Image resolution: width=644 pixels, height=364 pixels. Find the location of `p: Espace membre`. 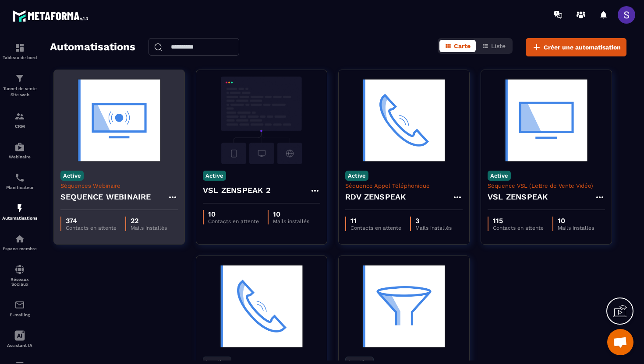

p: Espace membre is located at coordinates (20, 249).